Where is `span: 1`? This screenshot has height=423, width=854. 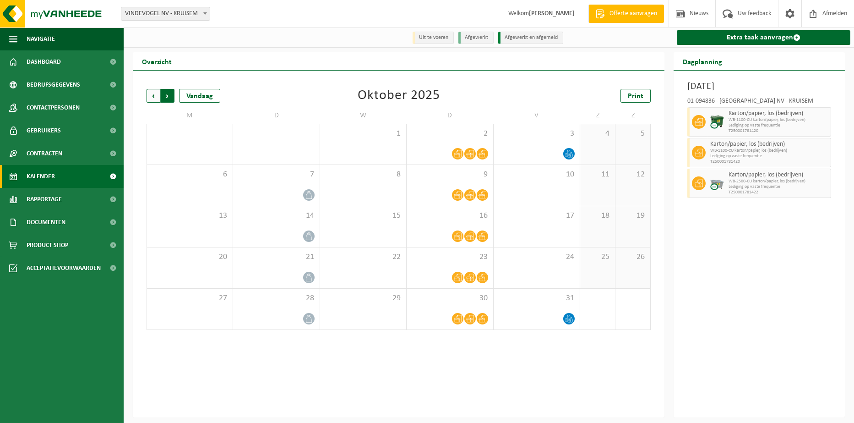 span: 1 is located at coordinates (363, 134).